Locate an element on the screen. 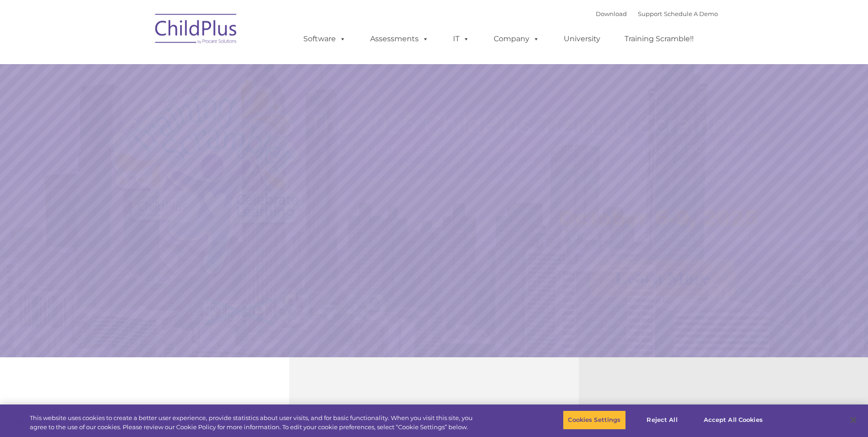 This screenshot has width=868, height=437. a: Assessments is located at coordinates (399, 39).